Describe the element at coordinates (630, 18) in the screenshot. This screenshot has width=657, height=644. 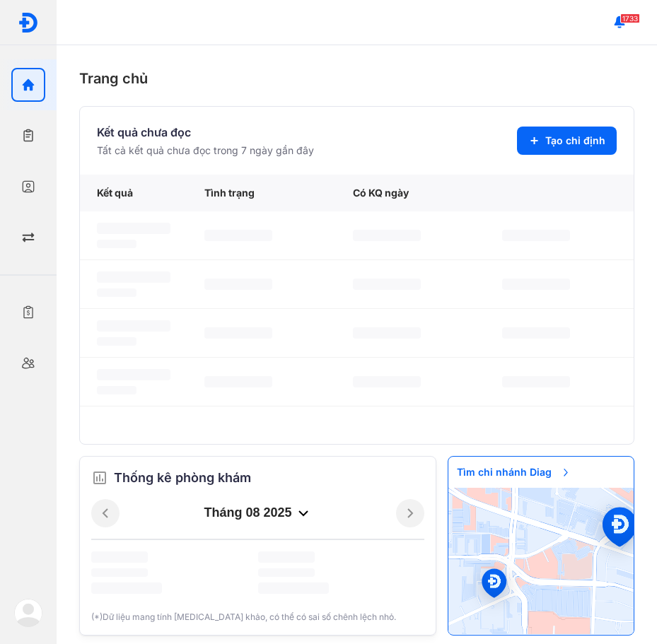
I see `span: 1733` at that location.